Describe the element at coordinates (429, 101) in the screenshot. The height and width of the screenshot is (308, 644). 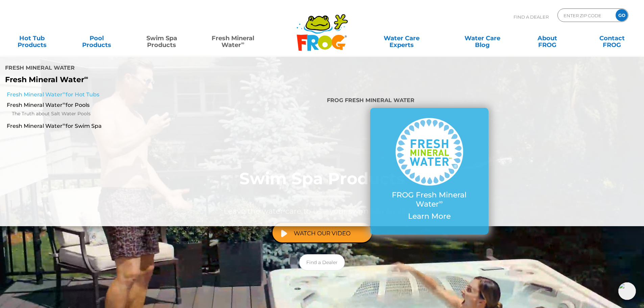
I see `h4: FROG Fresh Mineral Water` at that location.